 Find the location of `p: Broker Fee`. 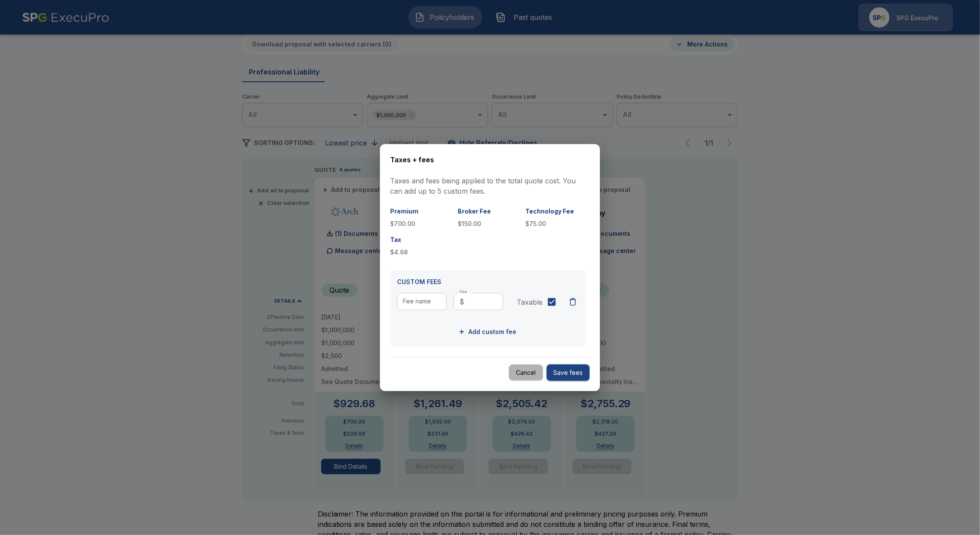

p: Broker Fee is located at coordinates (488, 211).